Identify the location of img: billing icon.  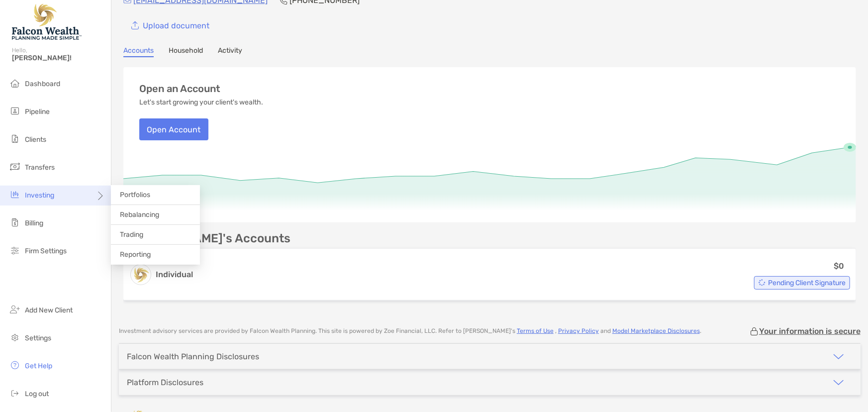
(15, 223).